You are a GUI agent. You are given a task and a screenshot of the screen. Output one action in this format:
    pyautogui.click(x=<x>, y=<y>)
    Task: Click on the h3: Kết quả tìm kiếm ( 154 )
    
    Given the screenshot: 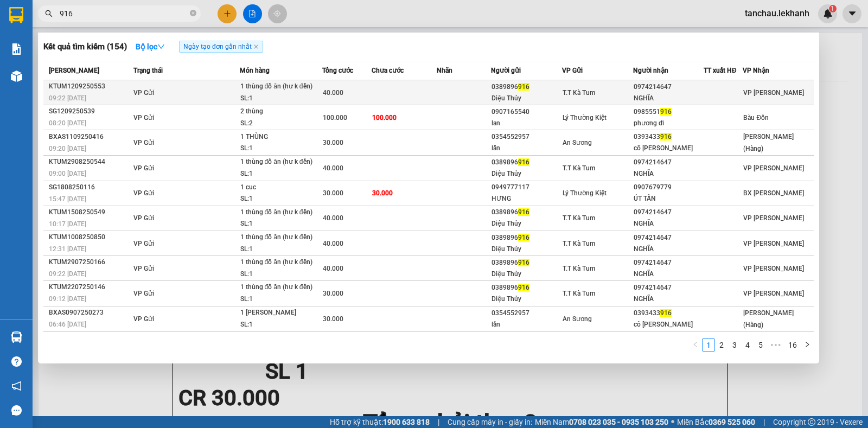 What is the action you would take?
    pyautogui.click(x=86, y=47)
    